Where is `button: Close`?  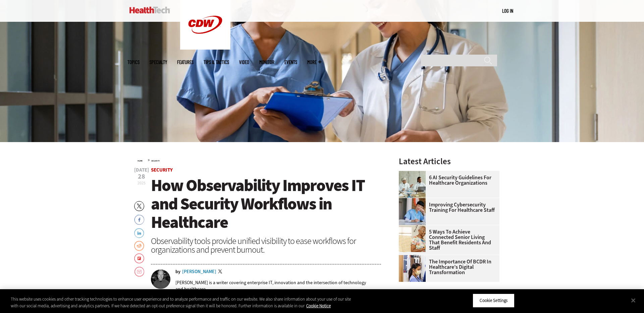
button: Close is located at coordinates (634, 300).